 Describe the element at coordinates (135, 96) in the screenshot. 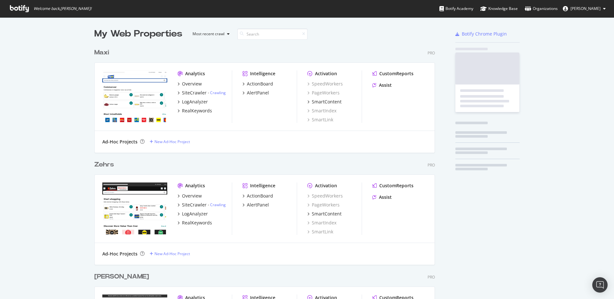

I see `img: https://www.maxi.ca/` at that location.